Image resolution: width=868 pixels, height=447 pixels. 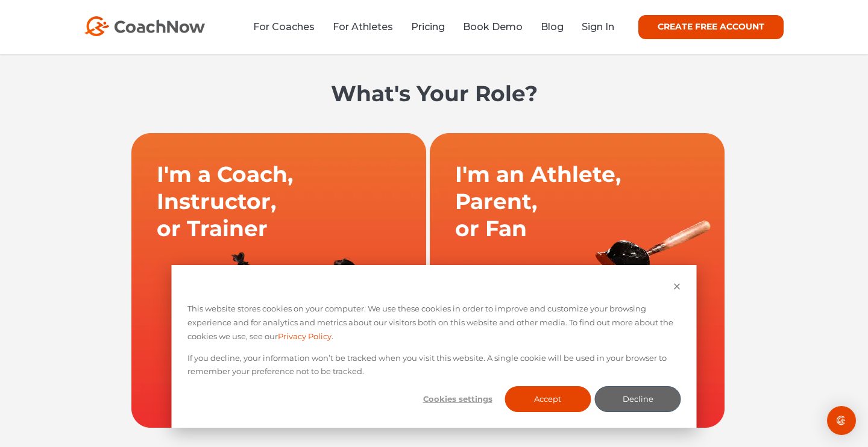 What do you see at coordinates (434, 323) in the screenshot?
I see `p: This website stores cookies on your computer. We use these cookies in order to improve and custom...` at bounding box center [434, 323].